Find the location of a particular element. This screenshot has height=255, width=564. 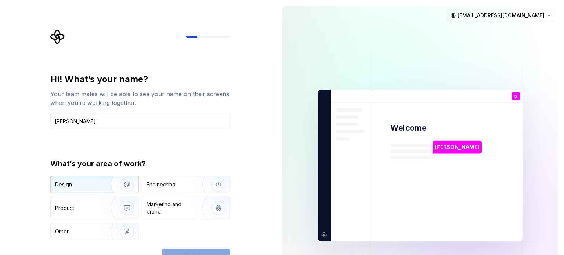

p: Welcome is located at coordinates (408, 128).